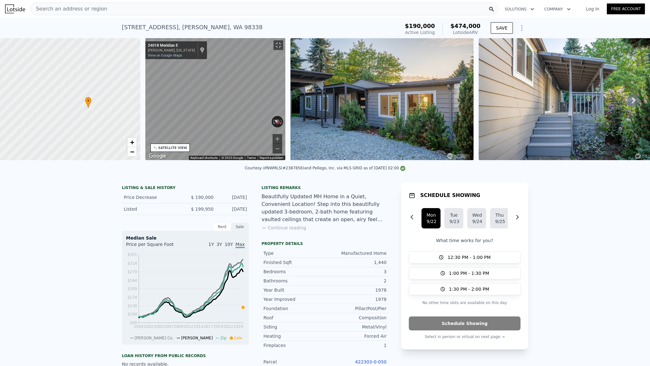  What do you see at coordinates (465, 240) in the screenshot?
I see `p: What time works for you?` at bounding box center [465, 240].